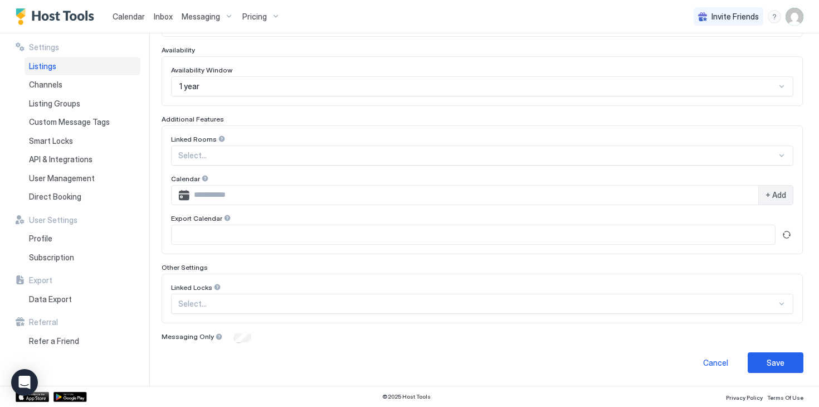 The width and height of the screenshot is (819, 407). I want to click on a: Channels, so click(82, 85).